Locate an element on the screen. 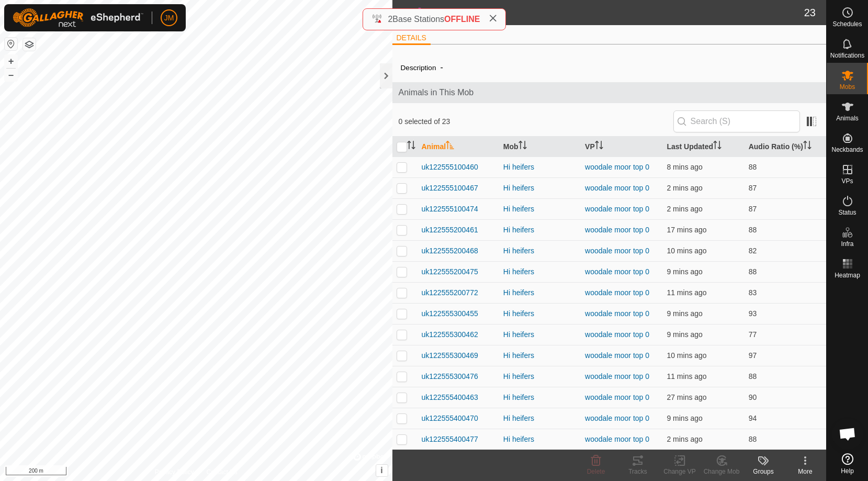 The image size is (868, 481). input: Search (S) is located at coordinates (737, 121).